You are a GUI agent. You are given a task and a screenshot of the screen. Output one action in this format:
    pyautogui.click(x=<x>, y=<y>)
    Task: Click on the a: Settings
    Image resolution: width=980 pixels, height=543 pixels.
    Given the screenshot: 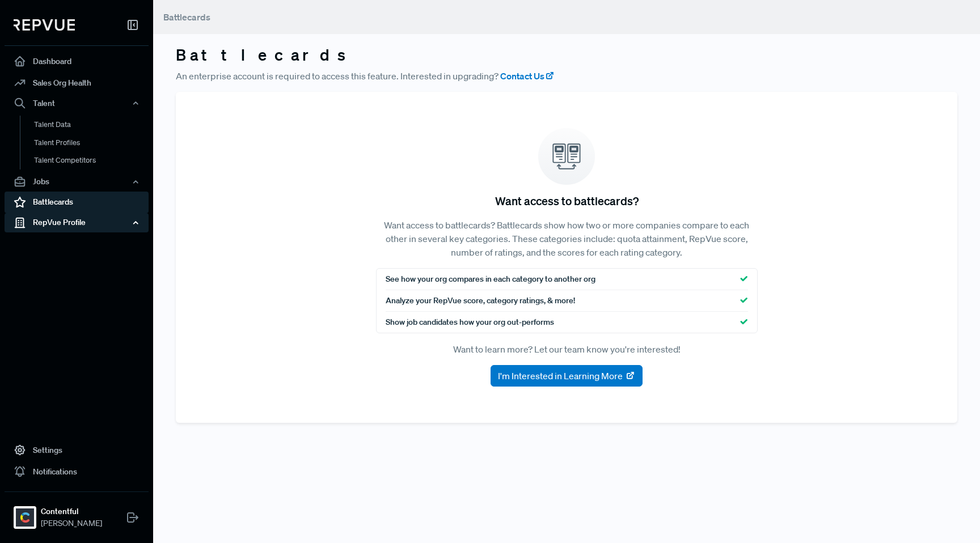 What is the action you would take?
    pyautogui.click(x=77, y=450)
    